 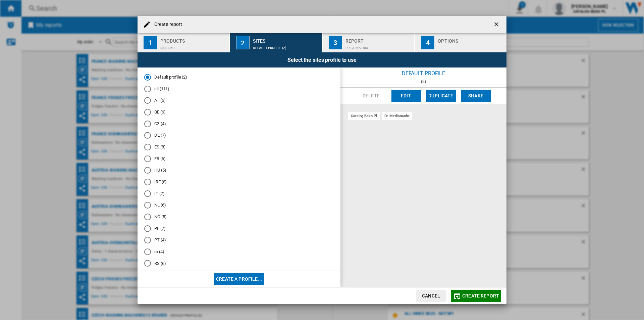 I want to click on button: 4 Options, so click(x=461, y=42).